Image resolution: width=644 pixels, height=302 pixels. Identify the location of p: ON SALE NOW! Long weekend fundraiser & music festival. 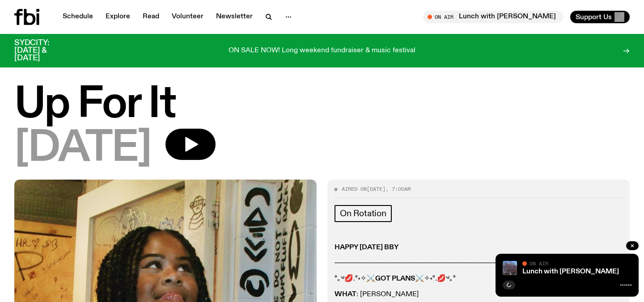
(322, 51).